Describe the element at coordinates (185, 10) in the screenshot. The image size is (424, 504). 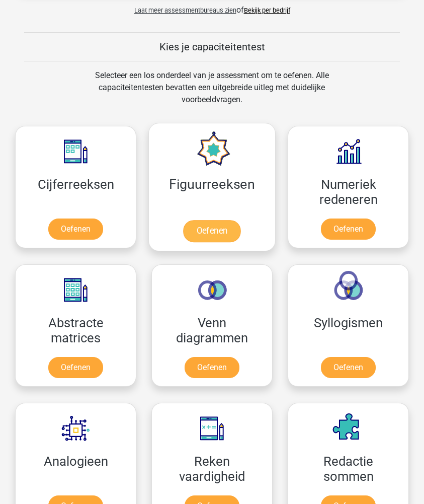
I see `span: Laat meer assessmentbureaus zien` at that location.